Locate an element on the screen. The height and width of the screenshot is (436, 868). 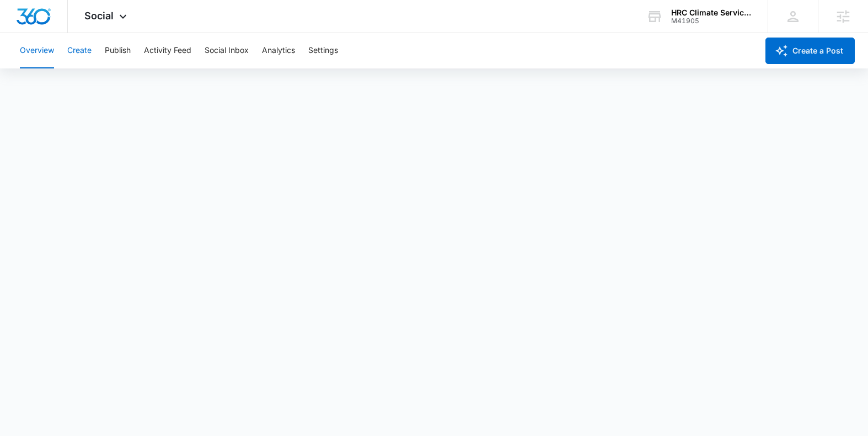
div: account id is located at coordinates (711, 21).